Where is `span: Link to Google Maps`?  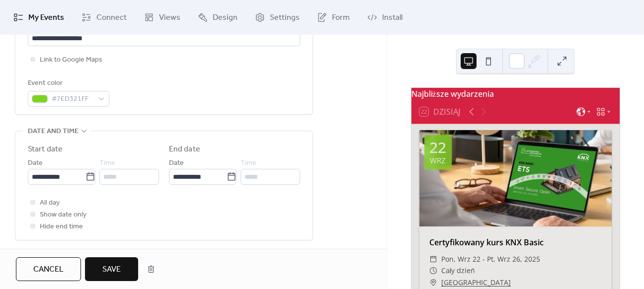
span: Link to Google Maps is located at coordinates (71, 60).